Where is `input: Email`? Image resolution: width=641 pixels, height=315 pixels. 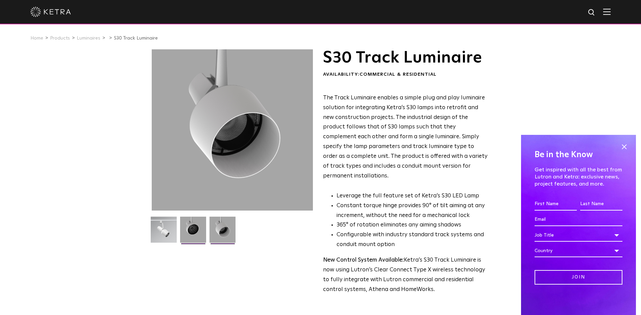
input: Email is located at coordinates (579, 220).